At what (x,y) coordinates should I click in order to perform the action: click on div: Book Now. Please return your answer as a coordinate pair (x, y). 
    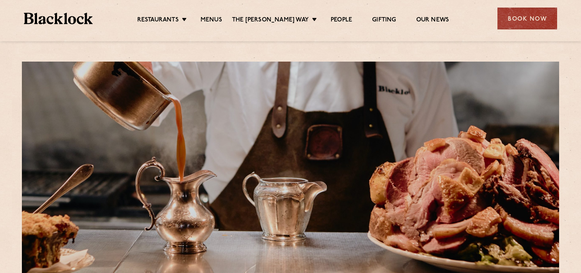
    Looking at the image, I should click on (527, 18).